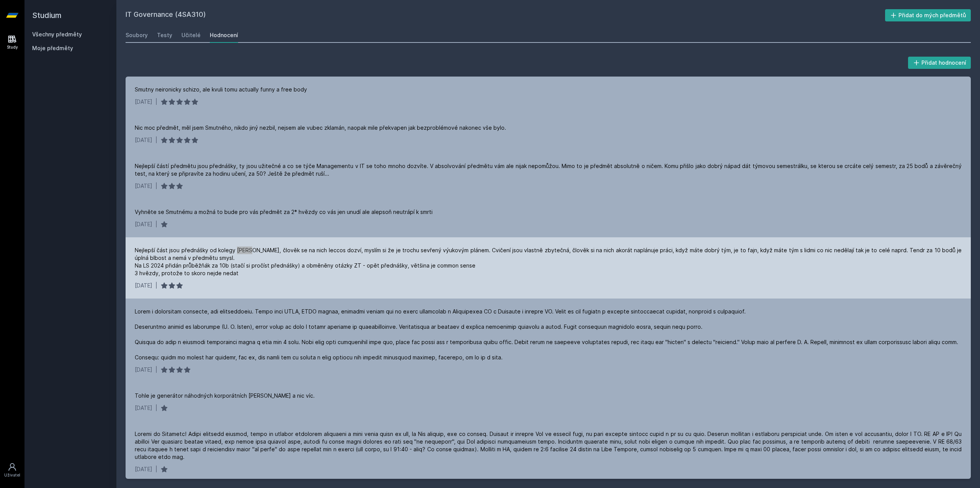  I want to click on a: Přidat hodnocení, so click(940, 63).